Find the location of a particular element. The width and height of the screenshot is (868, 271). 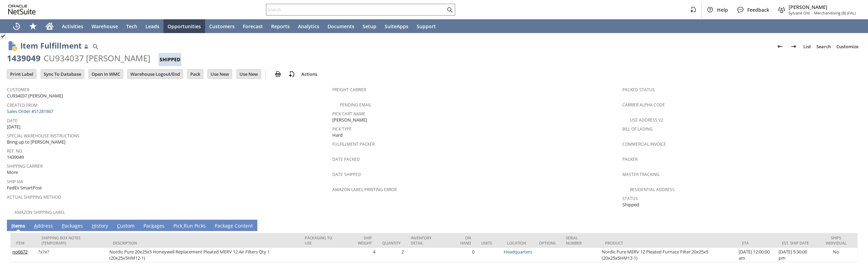

a: Tech is located at coordinates (132, 26).